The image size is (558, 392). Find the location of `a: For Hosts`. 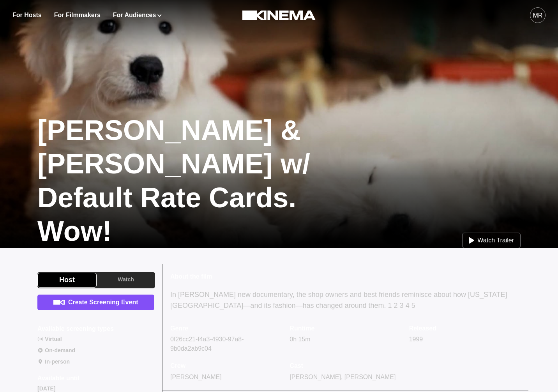

a: For Hosts is located at coordinates (27, 15).